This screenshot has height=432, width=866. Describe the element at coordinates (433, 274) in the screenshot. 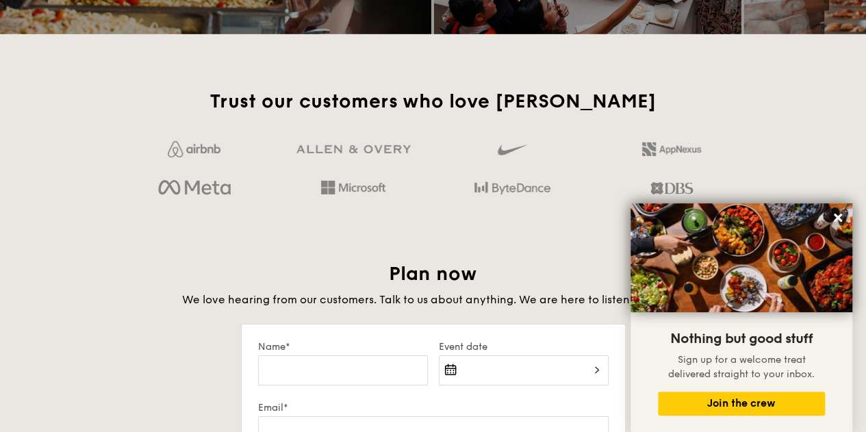

I see `span: Plan now` at that location.